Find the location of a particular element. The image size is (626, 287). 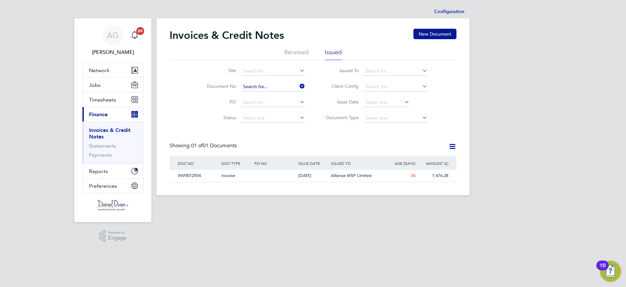

div: 1,476.28 is located at coordinates (433, 175).